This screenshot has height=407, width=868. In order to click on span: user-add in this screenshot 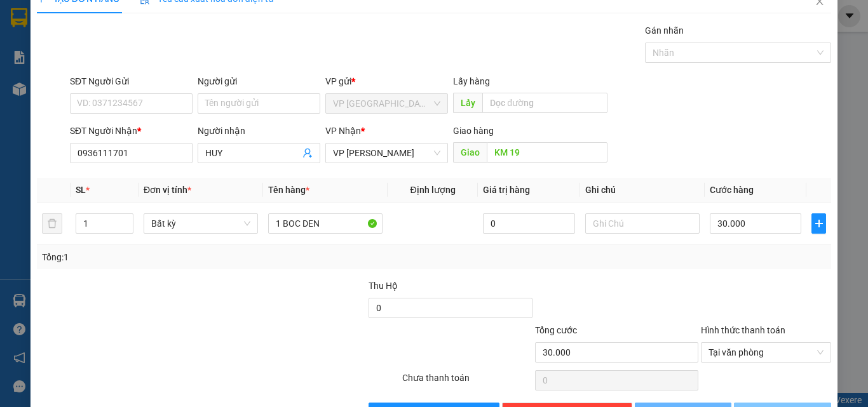, I will do `click(307, 153)`.